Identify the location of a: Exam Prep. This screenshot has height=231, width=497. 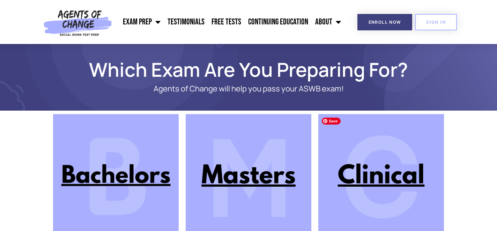
(142, 22).